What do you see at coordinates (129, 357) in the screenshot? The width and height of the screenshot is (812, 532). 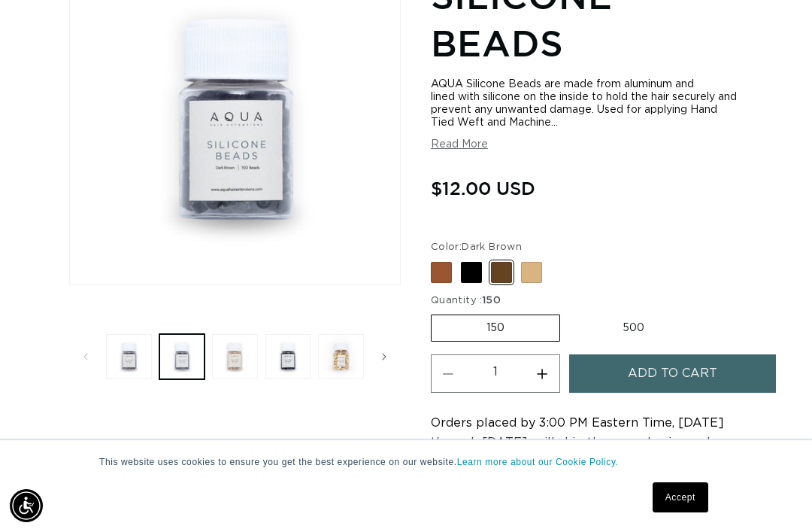 I see `button: Load image 1 in gallery view` at bounding box center [129, 357].